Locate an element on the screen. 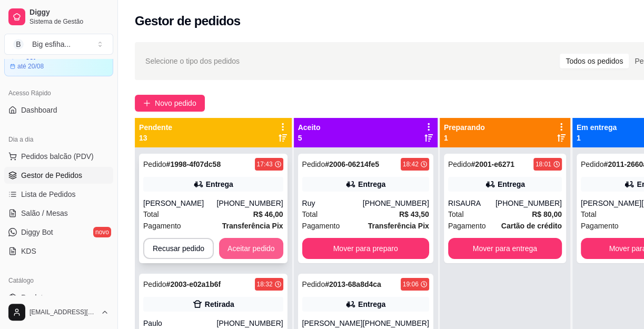 The image size is (644, 329). article: até 20/08 is located at coordinates (31, 67).